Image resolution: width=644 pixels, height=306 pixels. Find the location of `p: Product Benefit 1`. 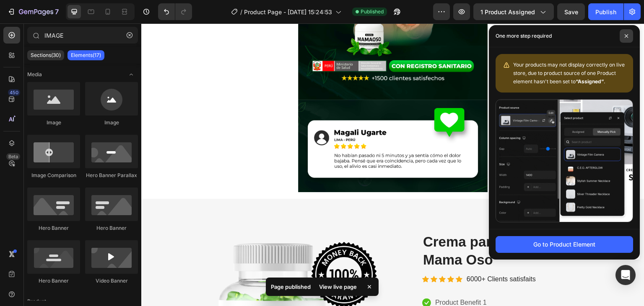

p: Product Benefit 1 is located at coordinates (319, 279).